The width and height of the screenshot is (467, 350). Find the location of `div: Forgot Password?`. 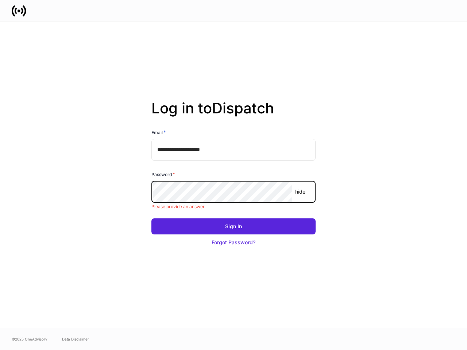

div: Forgot Password? is located at coordinates (234, 243).